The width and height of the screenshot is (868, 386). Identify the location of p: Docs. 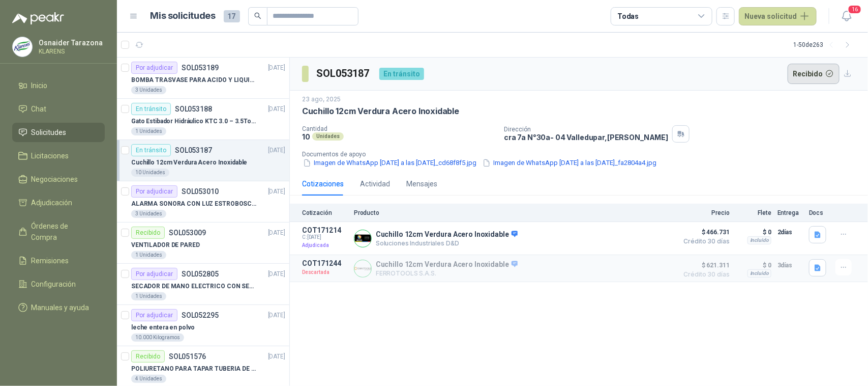
(819, 213).